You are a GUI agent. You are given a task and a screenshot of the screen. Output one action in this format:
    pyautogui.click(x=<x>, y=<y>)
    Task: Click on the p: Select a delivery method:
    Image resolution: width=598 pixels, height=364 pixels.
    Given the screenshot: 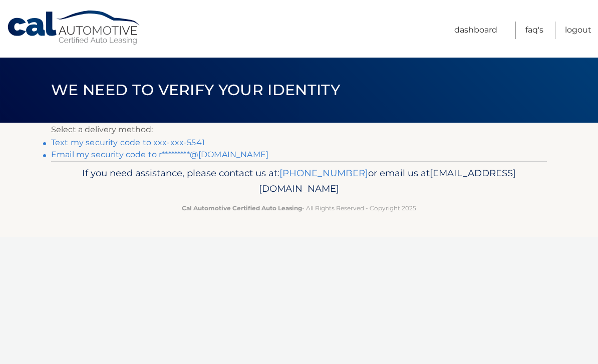 What is the action you would take?
    pyautogui.click(x=299, y=130)
    